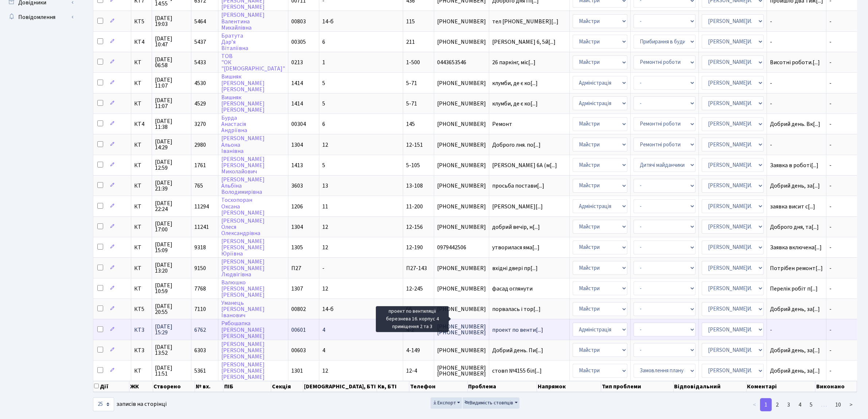 This screenshot has width=868, height=419. I want to click on span: 6303, so click(200, 350).